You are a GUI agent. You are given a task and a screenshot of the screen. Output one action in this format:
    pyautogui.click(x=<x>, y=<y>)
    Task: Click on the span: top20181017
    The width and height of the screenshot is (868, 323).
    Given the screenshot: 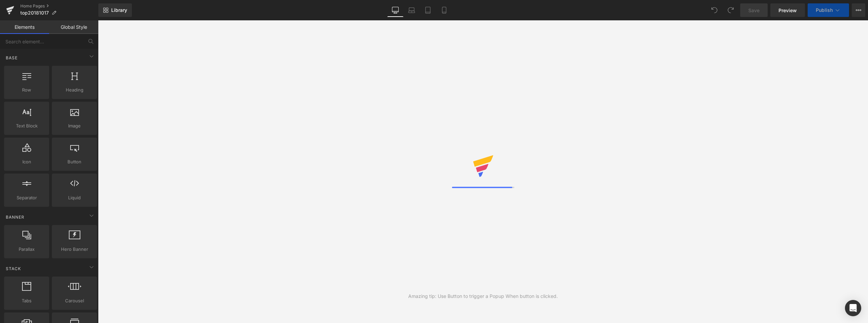 What is the action you would take?
    pyautogui.click(x=35, y=13)
    